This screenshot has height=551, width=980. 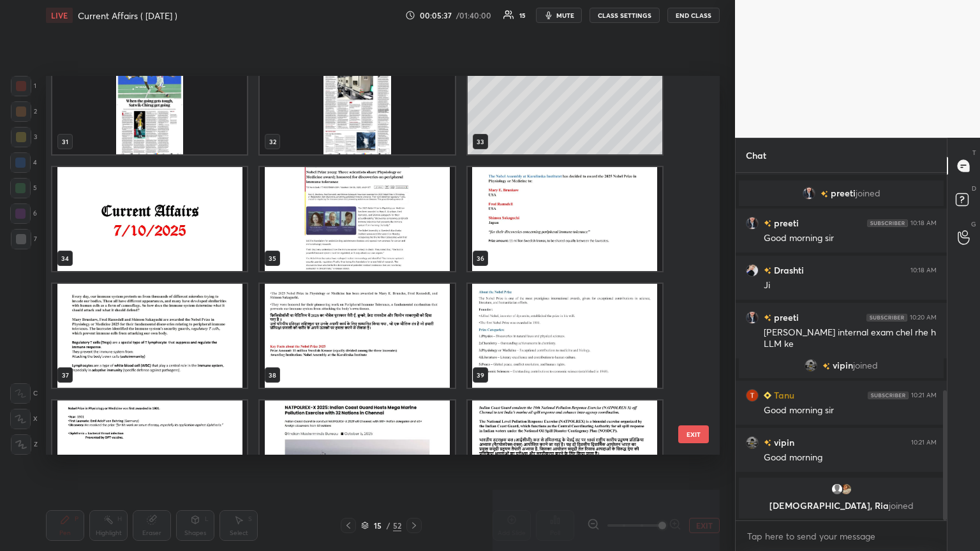 I want to click on img: default.png, so click(x=837, y=489).